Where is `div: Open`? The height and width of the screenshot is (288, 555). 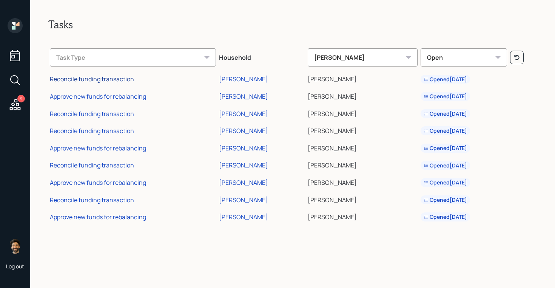
div: Open is located at coordinates (464, 57).